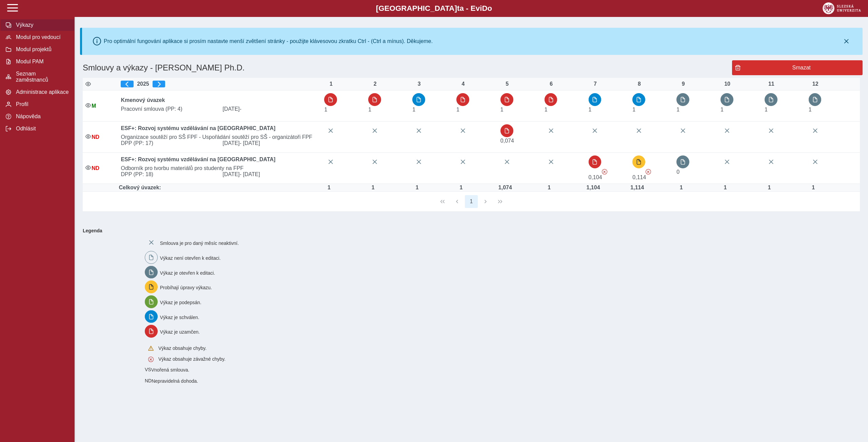  What do you see at coordinates (179, 317) in the screenshot?
I see `span: Výkaz je schválen.` at bounding box center [179, 317].